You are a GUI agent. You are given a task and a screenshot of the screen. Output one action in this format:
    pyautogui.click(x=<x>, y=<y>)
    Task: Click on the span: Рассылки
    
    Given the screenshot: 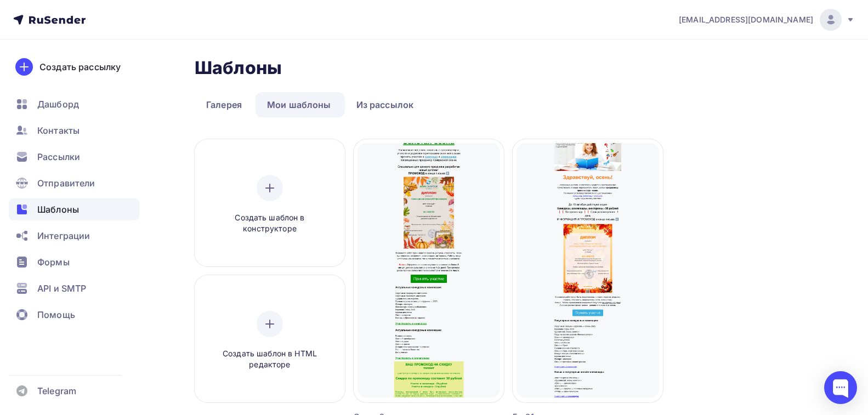 What is the action you would take?
    pyautogui.click(x=59, y=157)
    